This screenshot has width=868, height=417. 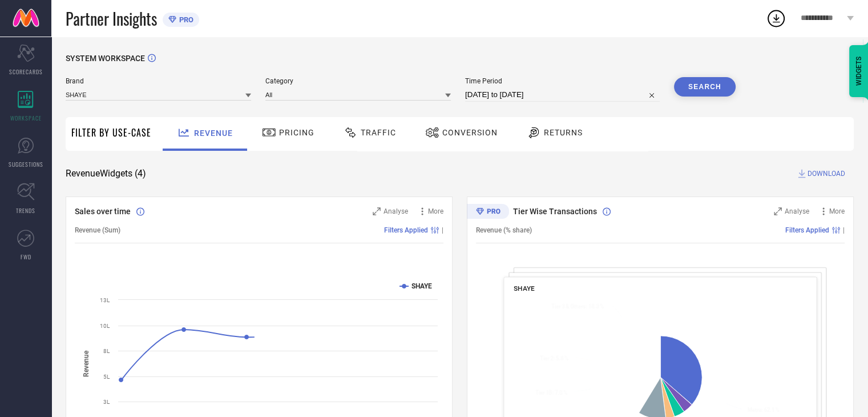 I want to click on span: SCORECARDS, so click(x=26, y=72).